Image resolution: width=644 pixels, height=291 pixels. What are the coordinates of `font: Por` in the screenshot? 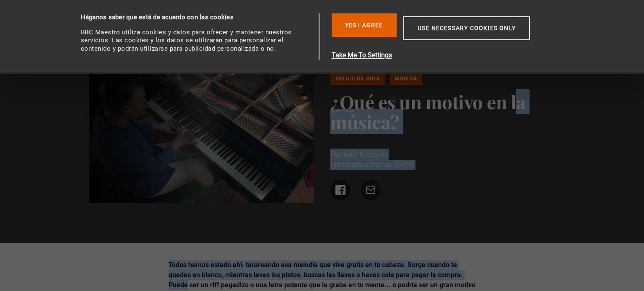 It's located at (336, 154).